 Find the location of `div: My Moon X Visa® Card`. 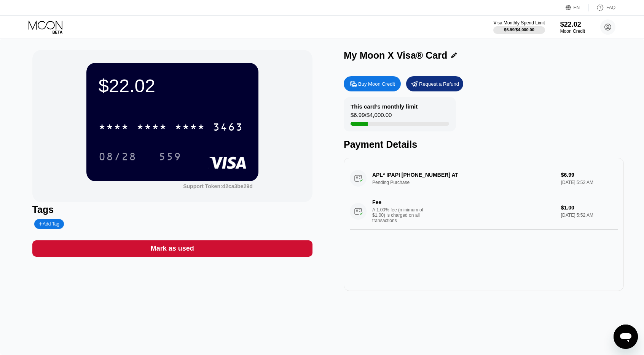

div: My Moon X Visa® Card is located at coordinates (395, 55).